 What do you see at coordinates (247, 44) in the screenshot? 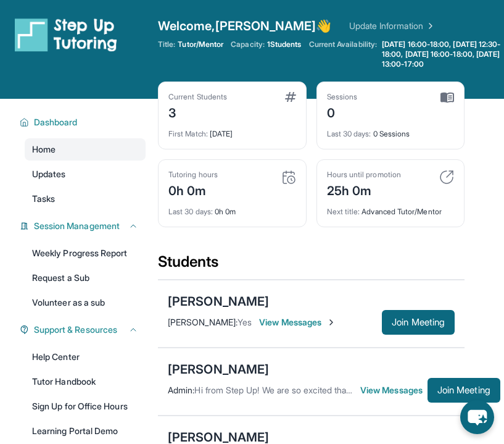
I see `span: Capacity:` at bounding box center [247, 44].